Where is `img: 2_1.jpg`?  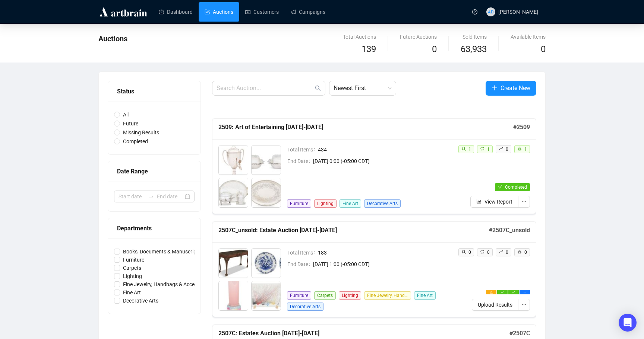
img: 2_1.jpg is located at coordinates (266, 160).